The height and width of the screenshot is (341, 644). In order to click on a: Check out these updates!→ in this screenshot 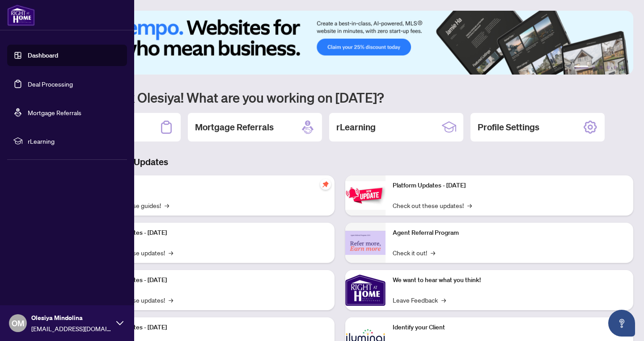, I will do `click(432, 205)`.